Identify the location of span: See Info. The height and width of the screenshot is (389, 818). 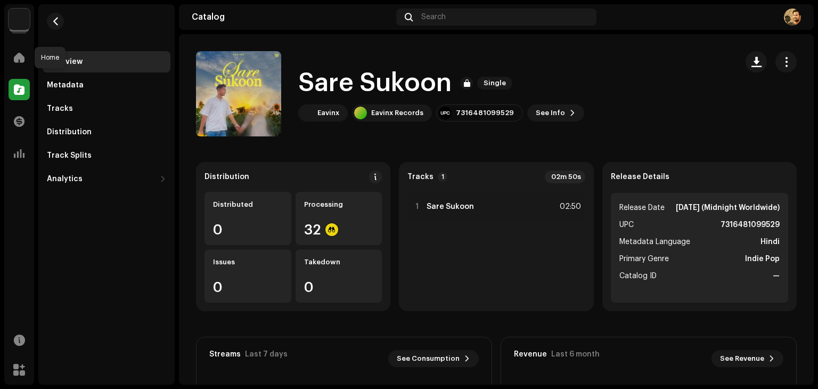
(550, 113).